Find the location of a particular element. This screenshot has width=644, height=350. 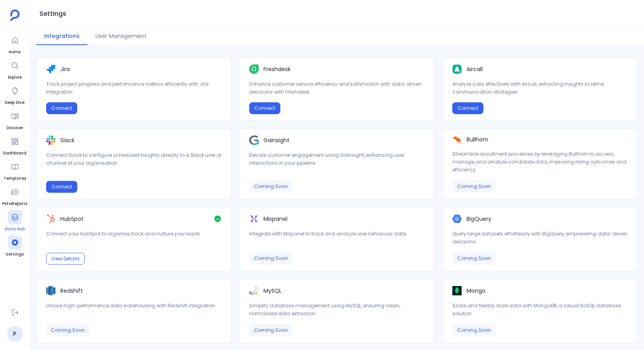

h1: Settings is located at coordinates (53, 14).